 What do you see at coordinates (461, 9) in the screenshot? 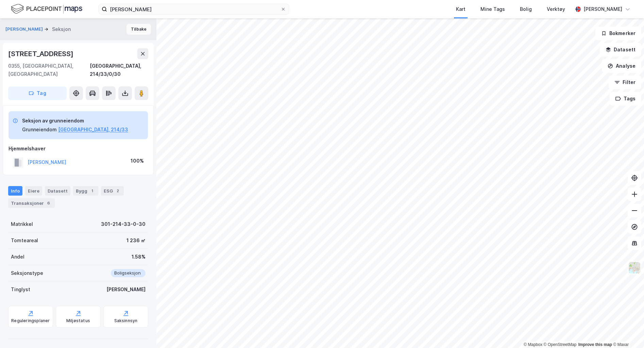
I see `div: Kart` at bounding box center [461, 9].